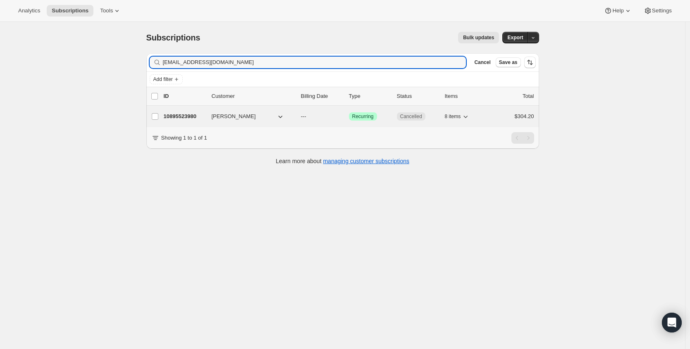 This screenshot has width=690, height=349. What do you see at coordinates (530, 62) in the screenshot?
I see `button: Sort the results` at bounding box center [530, 62].